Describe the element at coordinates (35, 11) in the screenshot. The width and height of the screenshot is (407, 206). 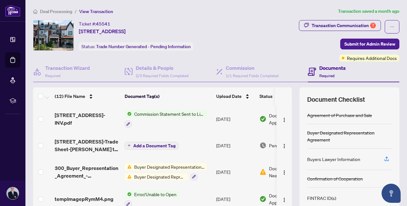
I see `span: home` at that location.